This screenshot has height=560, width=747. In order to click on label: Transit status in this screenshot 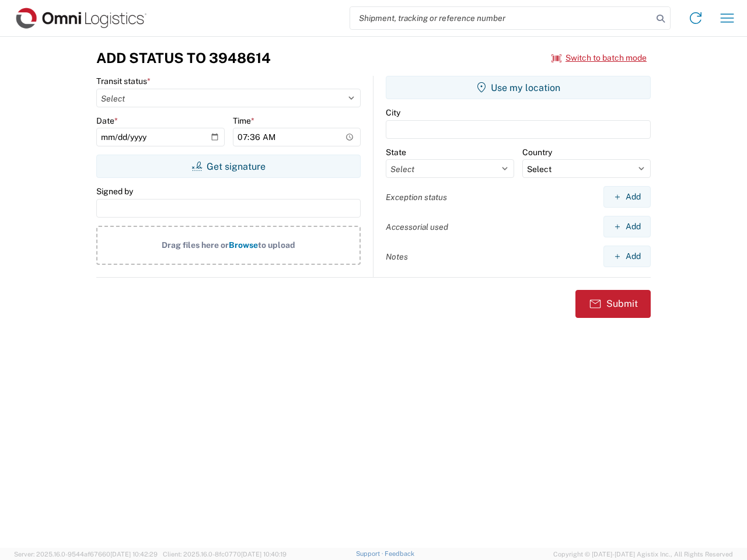, I will do `click(124, 81)`.